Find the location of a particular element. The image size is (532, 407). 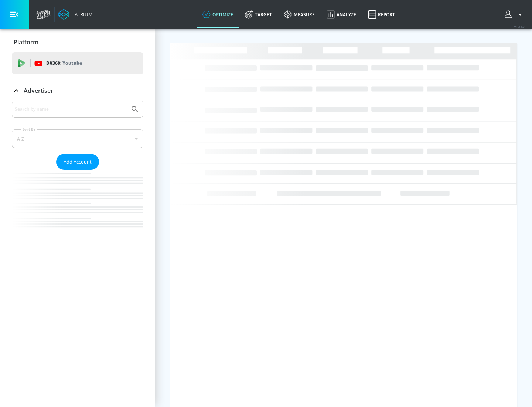

a: Target is located at coordinates (258, 15).